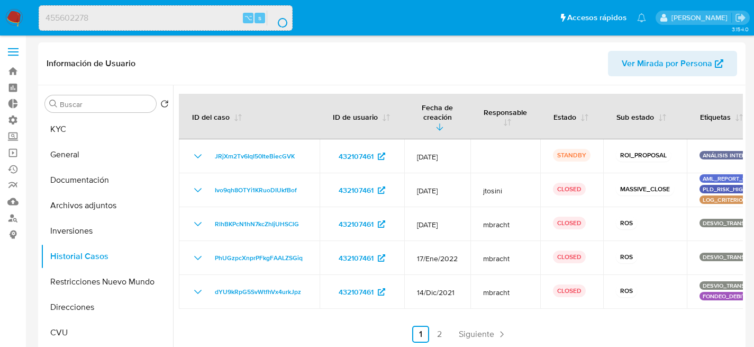 The image size is (754, 347). Describe the element at coordinates (107, 231) in the screenshot. I see `button: Inversiones` at that location.